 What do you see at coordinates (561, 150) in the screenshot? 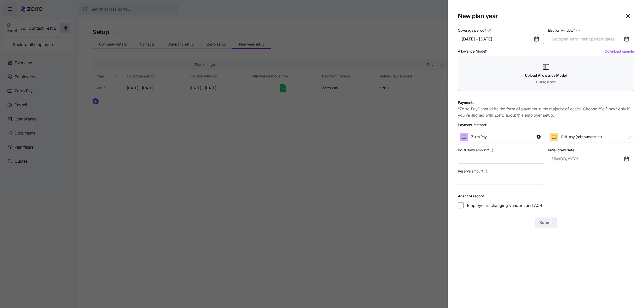
I see `label: Initial draw date` at bounding box center [561, 150].